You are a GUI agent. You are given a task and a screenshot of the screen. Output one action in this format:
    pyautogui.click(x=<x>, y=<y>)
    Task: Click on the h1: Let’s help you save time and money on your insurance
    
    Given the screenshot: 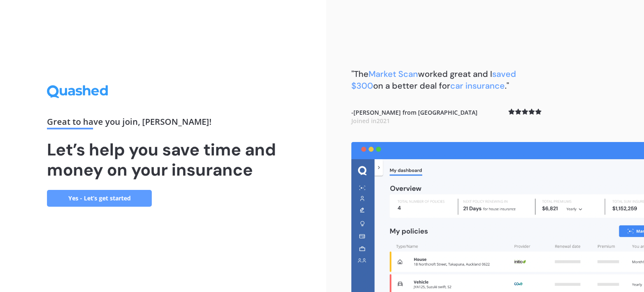 What is the action you would take?
    pyautogui.click(x=163, y=160)
    